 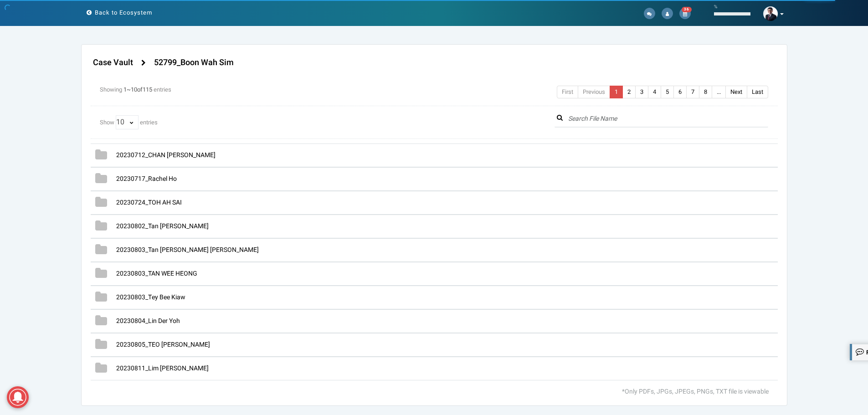 I want to click on a: 5, so click(x=668, y=92).